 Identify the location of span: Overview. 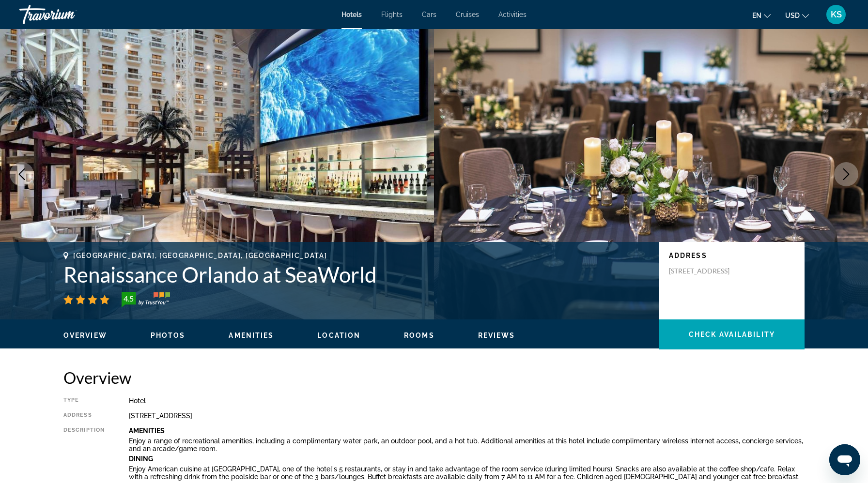
(85, 335).